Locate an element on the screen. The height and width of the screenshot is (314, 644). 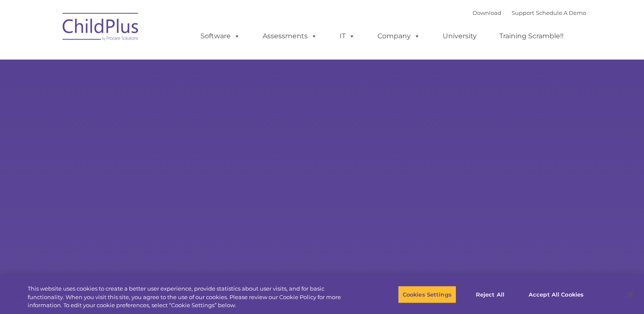
button: Reject All is located at coordinates (490, 294).